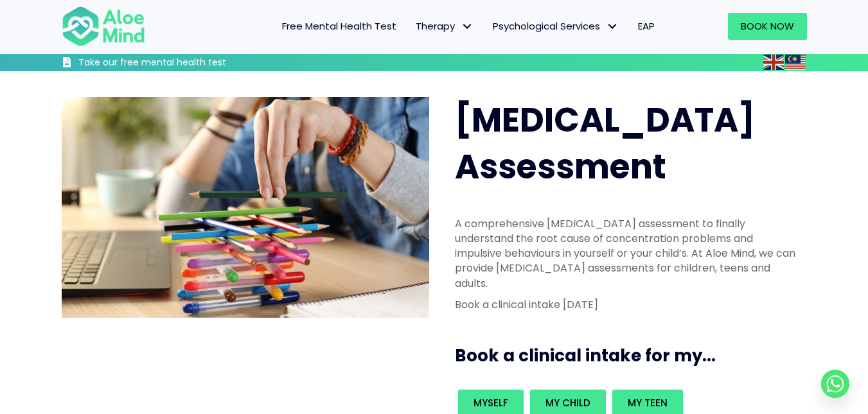 This screenshot has width=868, height=414. I want to click on img: en, so click(774, 62).